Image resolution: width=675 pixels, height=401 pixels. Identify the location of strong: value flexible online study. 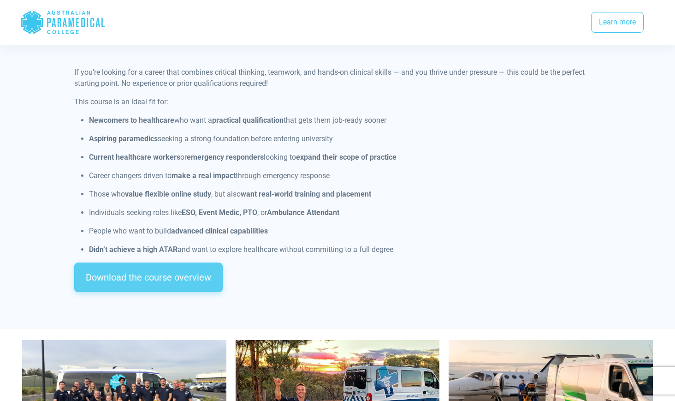
(168, 194).